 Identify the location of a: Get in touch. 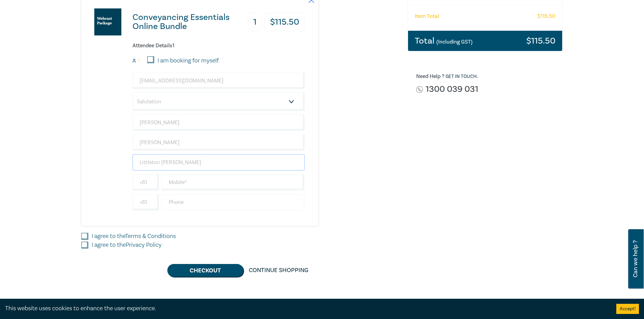
(461, 77).